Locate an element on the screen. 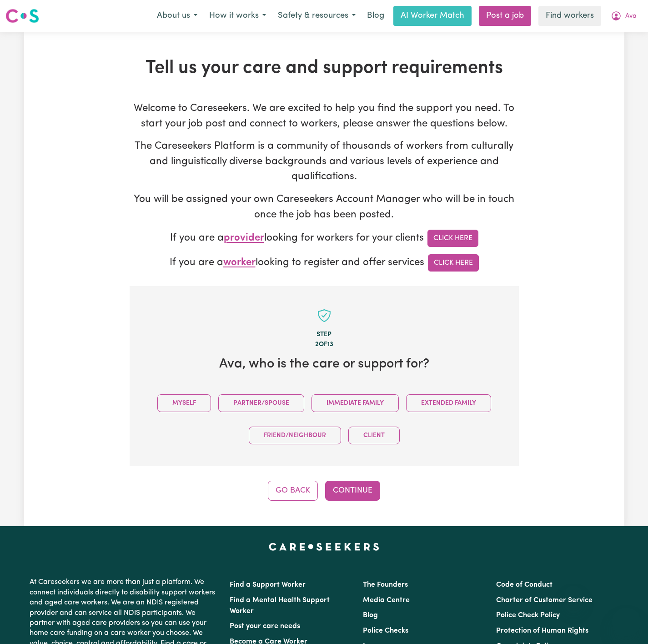 The image size is (648, 644). a: Police Check Policy is located at coordinates (528, 615).